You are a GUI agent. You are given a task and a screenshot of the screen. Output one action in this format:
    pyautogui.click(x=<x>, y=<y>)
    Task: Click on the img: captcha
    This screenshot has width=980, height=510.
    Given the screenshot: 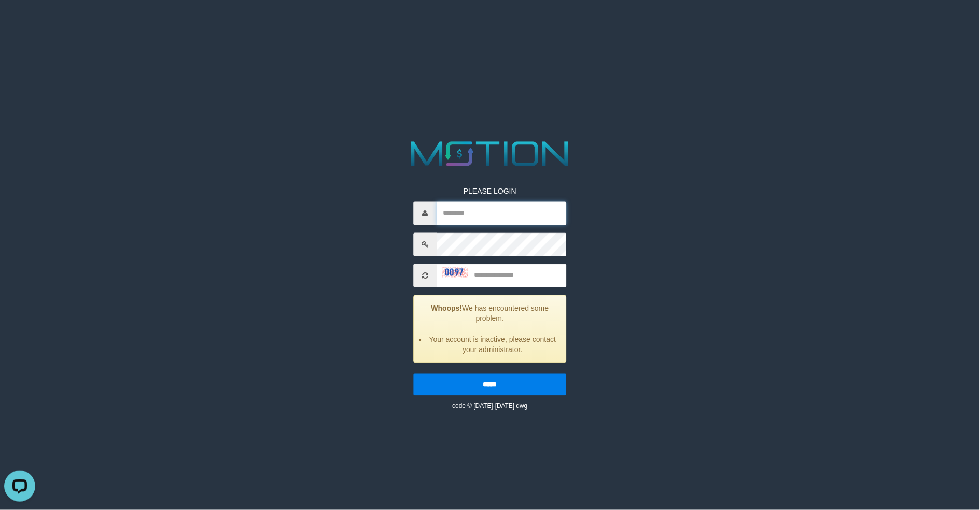 What is the action you would take?
    pyautogui.click(x=455, y=272)
    